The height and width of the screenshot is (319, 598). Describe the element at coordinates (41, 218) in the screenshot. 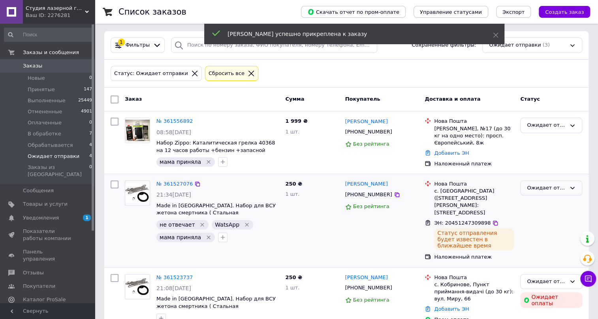

I see `span: Уведомления` at that location.